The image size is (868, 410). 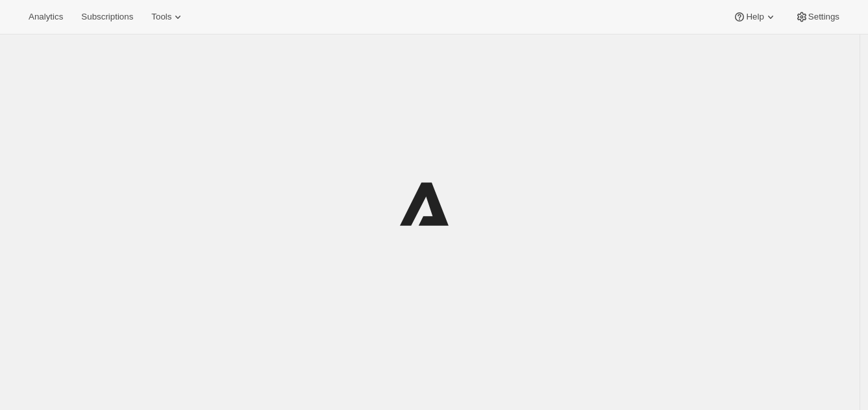 What do you see at coordinates (161, 17) in the screenshot?
I see `span: Tools` at bounding box center [161, 17].